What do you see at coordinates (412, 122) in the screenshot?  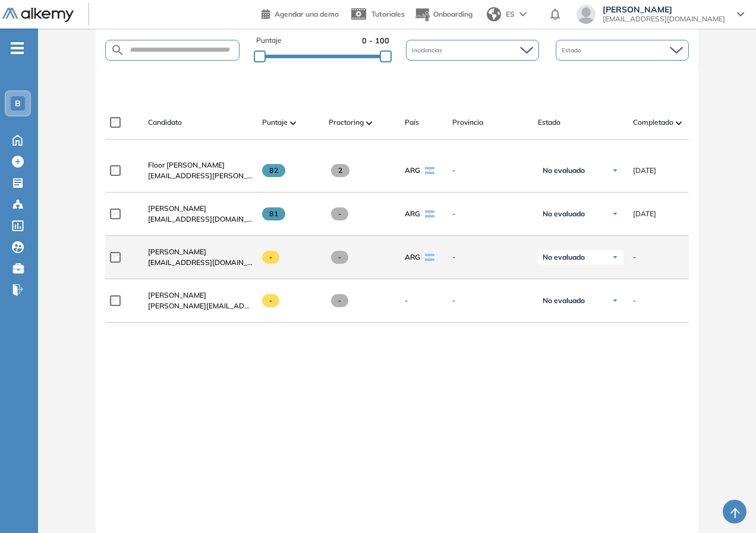 I see `span: País` at bounding box center [412, 122].